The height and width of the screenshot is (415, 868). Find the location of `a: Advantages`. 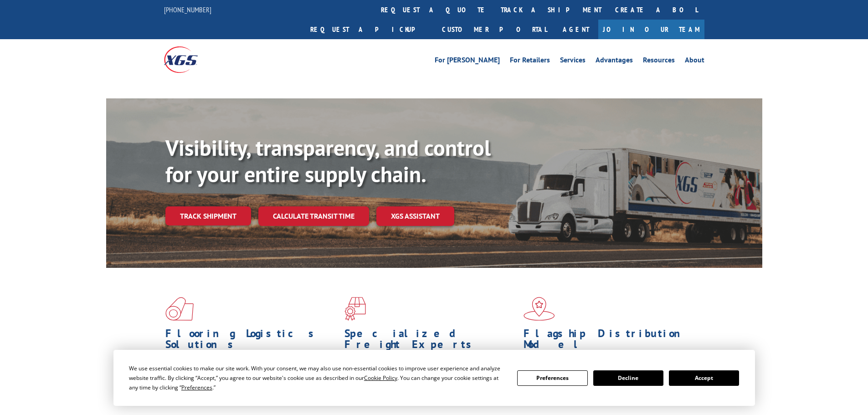

a: Advantages is located at coordinates (614, 62).